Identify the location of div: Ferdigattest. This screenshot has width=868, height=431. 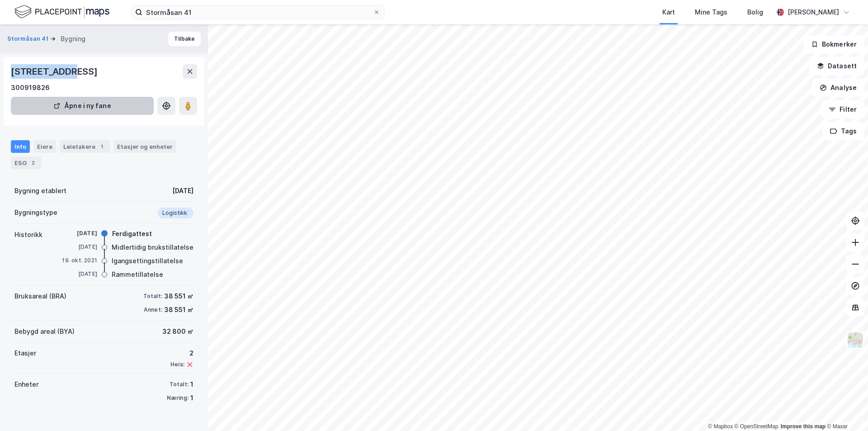
(132, 234).